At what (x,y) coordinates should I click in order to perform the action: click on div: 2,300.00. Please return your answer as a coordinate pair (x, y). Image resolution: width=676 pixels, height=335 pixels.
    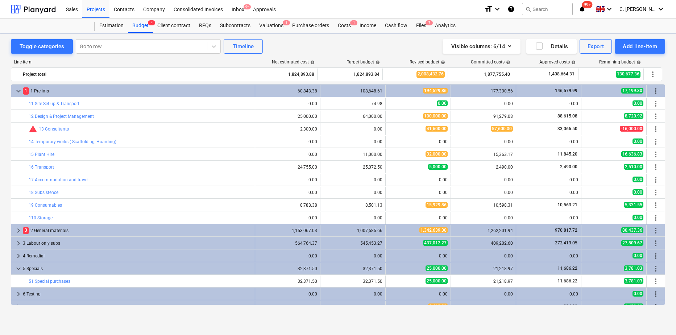
    Looking at the image, I should click on (287, 129).